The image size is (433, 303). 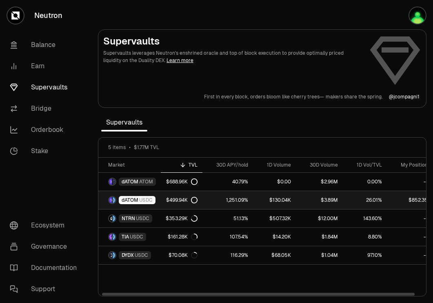 What do you see at coordinates (228, 237) in the screenshot?
I see `a: 107.54%` at bounding box center [228, 237].